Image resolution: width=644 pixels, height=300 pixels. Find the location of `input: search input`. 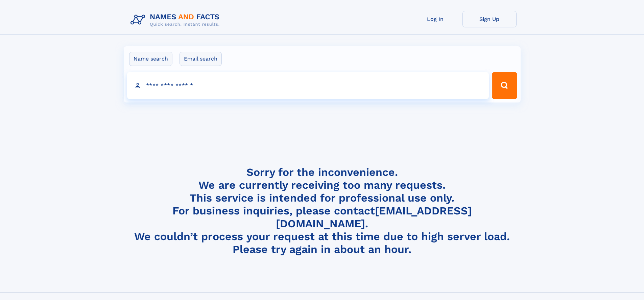

input: search input is located at coordinates (308, 86).